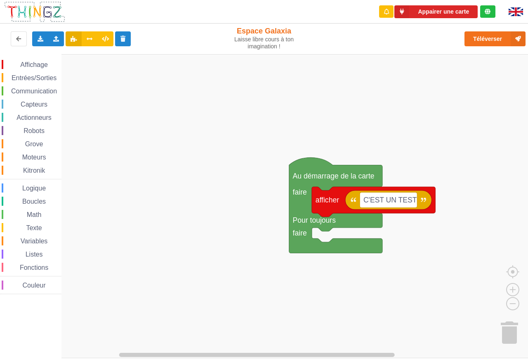 The image size is (528, 364). What do you see at coordinates (34, 104) in the screenshot?
I see `span: Capteurs` at bounding box center [34, 104].